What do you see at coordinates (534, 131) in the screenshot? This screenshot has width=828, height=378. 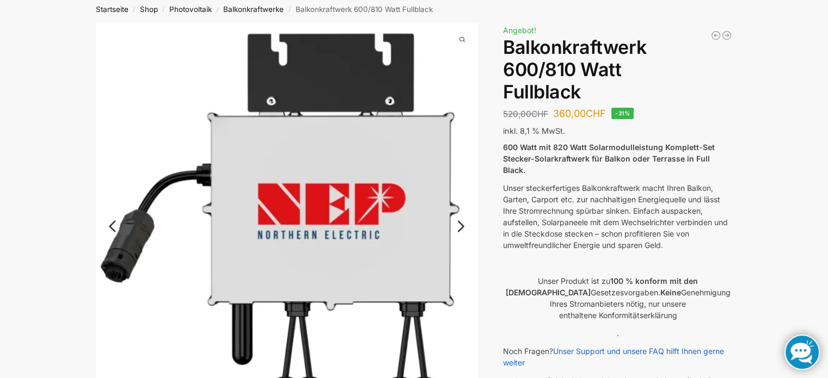 I see `span: inkl. 8,1 % MwSt.` at bounding box center [534, 131].